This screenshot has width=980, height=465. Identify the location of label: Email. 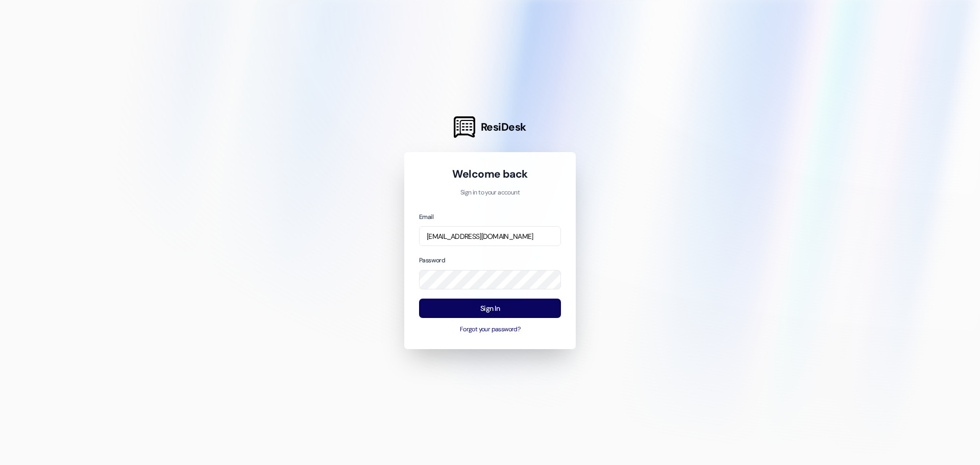
(426, 217).